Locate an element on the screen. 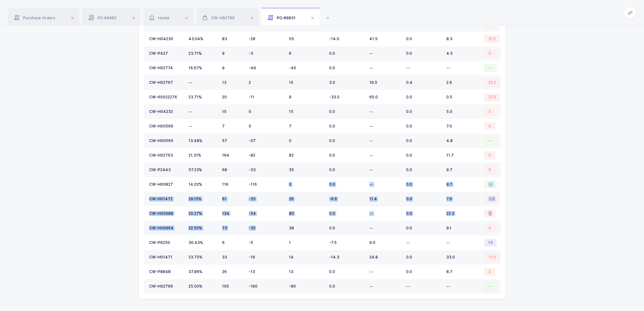 This screenshot has width=644, height=311. span: 14 is located at coordinates (291, 257).